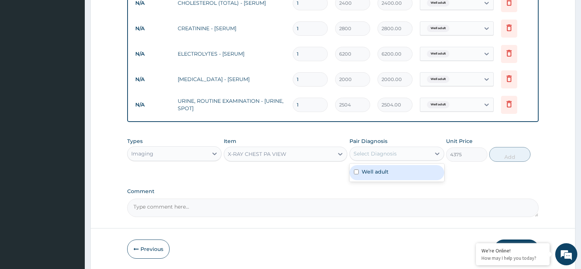 Image resolution: width=581 pixels, height=269 pixels. Describe the element at coordinates (368, 141) in the screenshot. I see `label: Pair Diagnosis` at that location.